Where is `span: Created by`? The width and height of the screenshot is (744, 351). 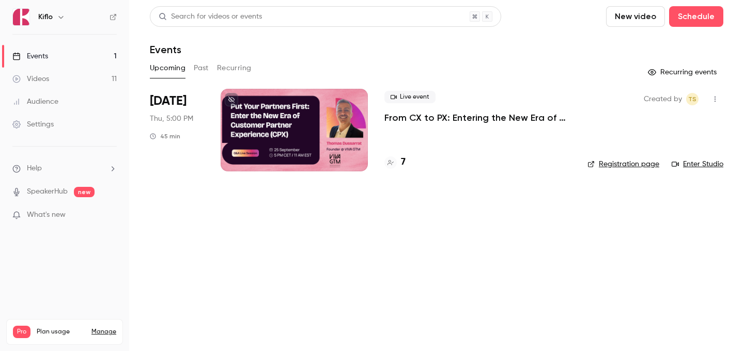 span: Created by is located at coordinates (663, 99).